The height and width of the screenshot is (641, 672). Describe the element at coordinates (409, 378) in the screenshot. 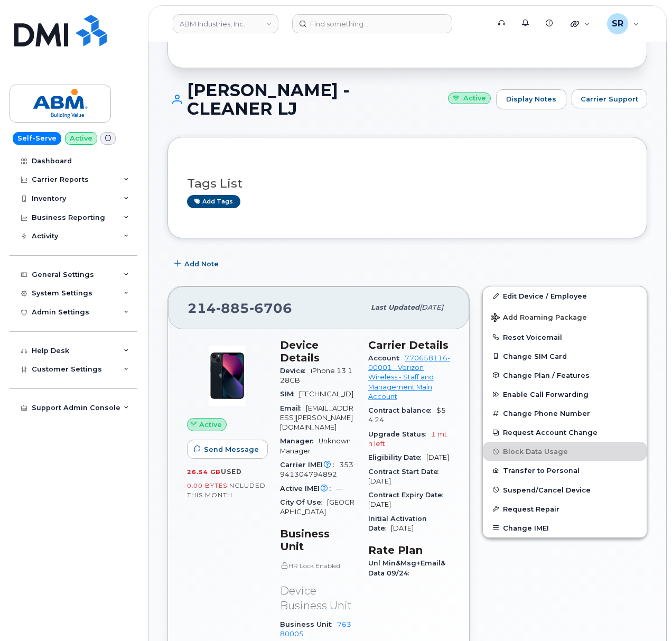

I see `a: 770658116-00001 - Verizon Wireless - Staff and Management Main Account` at that location.